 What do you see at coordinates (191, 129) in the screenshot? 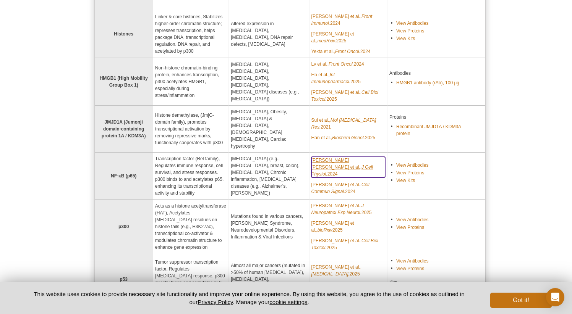
I see `td: Histone demethylase, (JmjC-domain family), promotes transcriptional activation by removing repres...` at bounding box center [191, 129].